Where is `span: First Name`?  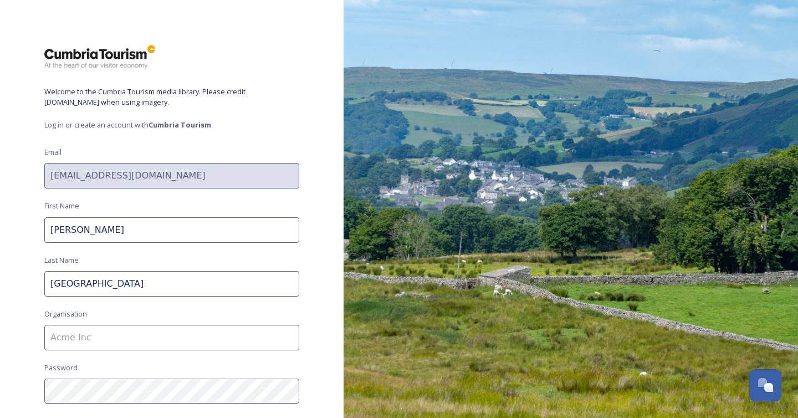 span: First Name is located at coordinates (62, 206).